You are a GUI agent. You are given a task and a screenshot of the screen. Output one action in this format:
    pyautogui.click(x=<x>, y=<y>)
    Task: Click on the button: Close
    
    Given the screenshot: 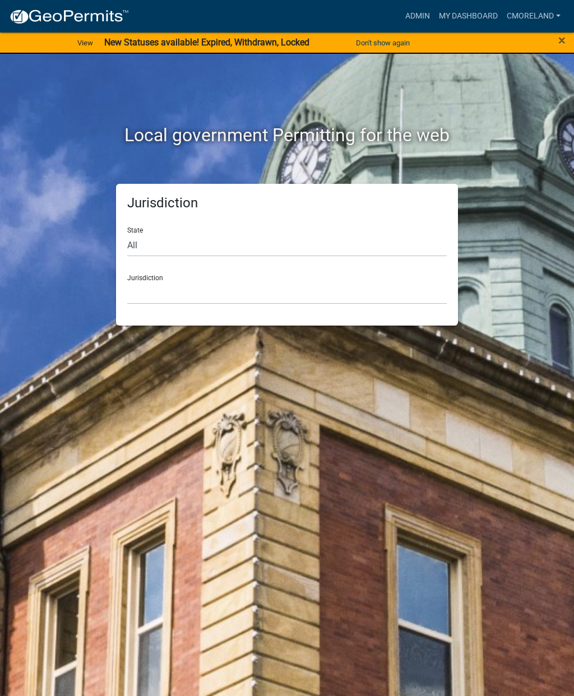 What is the action you would take?
    pyautogui.click(x=561, y=40)
    